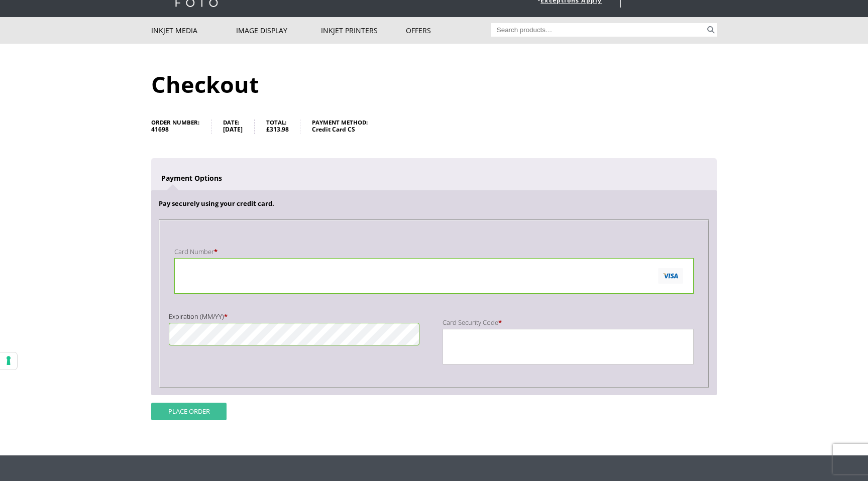 The height and width of the screenshot is (481, 868). What do you see at coordinates (363, 30) in the screenshot?
I see `a: Inkjet Printers` at bounding box center [363, 30].